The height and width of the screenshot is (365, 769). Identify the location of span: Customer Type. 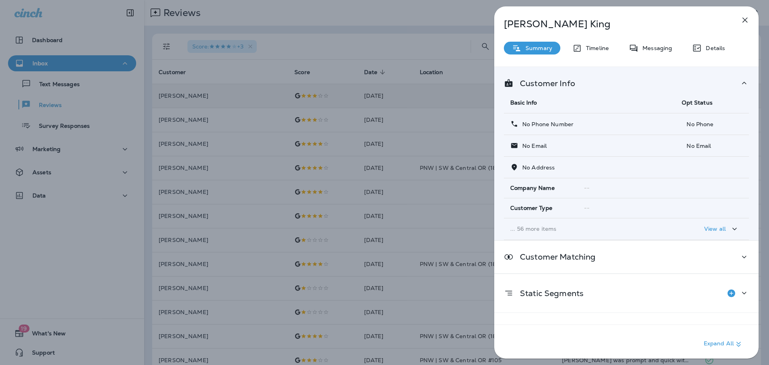
(531, 208).